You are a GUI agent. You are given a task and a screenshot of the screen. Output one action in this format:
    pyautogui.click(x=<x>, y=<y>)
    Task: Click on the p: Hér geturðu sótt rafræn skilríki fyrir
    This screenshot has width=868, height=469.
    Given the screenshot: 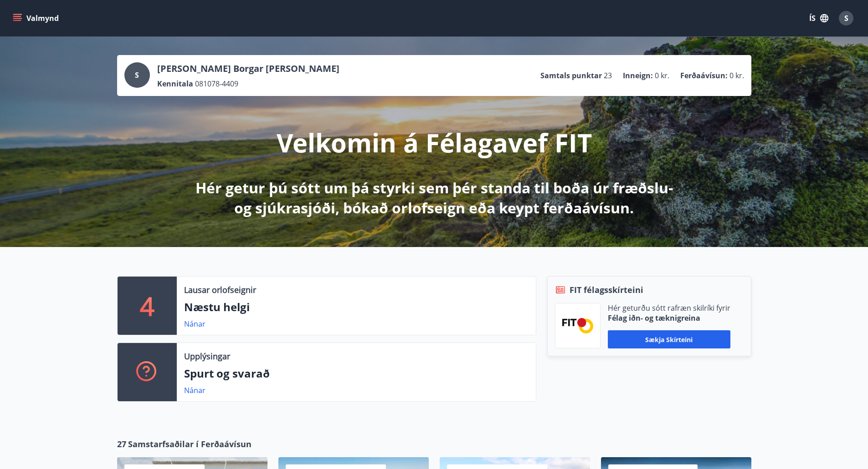 What is the action you would take?
    pyautogui.click(x=669, y=308)
    